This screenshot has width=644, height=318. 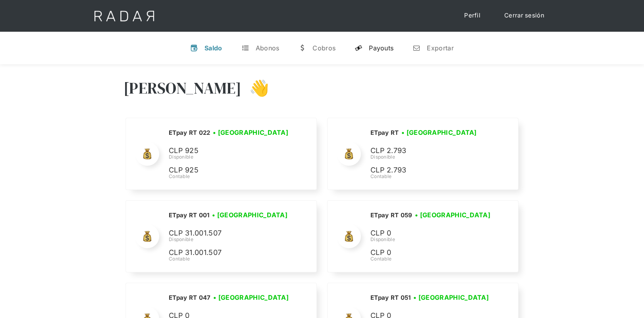 What do you see at coordinates (324, 48) in the screenshot?
I see `div: Cobros` at bounding box center [324, 48].